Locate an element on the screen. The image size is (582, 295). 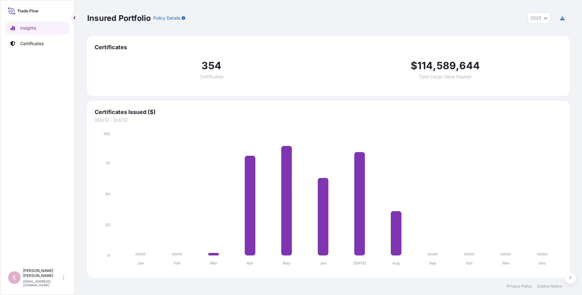
tspan: Mar is located at coordinates (214, 263).